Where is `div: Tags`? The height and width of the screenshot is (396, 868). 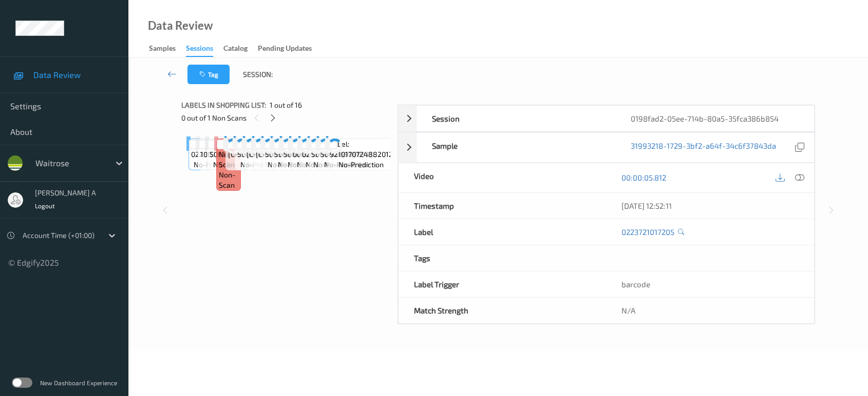
div: Tags is located at coordinates (502, 258).